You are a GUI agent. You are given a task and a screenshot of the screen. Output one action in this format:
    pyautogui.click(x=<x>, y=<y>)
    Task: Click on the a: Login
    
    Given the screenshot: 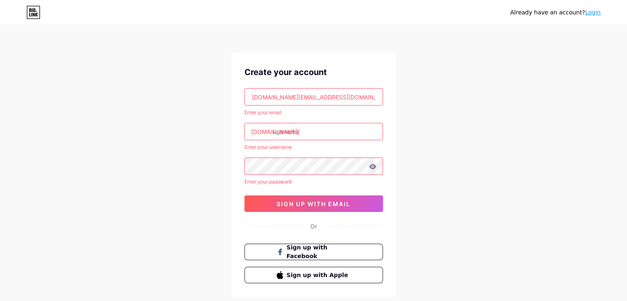 What is the action you would take?
    pyautogui.click(x=593, y=12)
    